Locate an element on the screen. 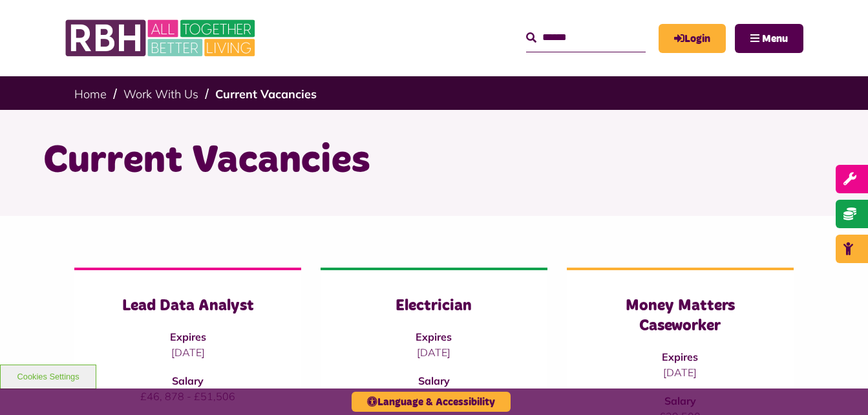 Image resolution: width=868 pixels, height=415 pixels. input: Search is located at coordinates (586, 38).